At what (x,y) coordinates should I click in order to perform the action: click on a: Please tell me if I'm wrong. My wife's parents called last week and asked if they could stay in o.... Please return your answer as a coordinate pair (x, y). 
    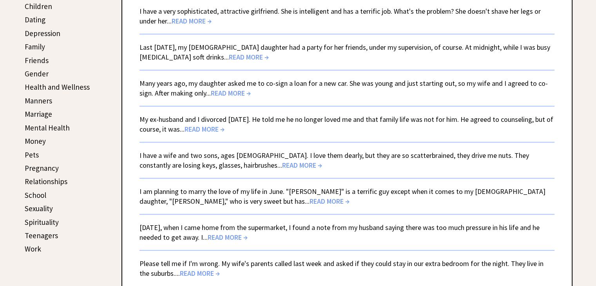
    Looking at the image, I should click on (341, 268).